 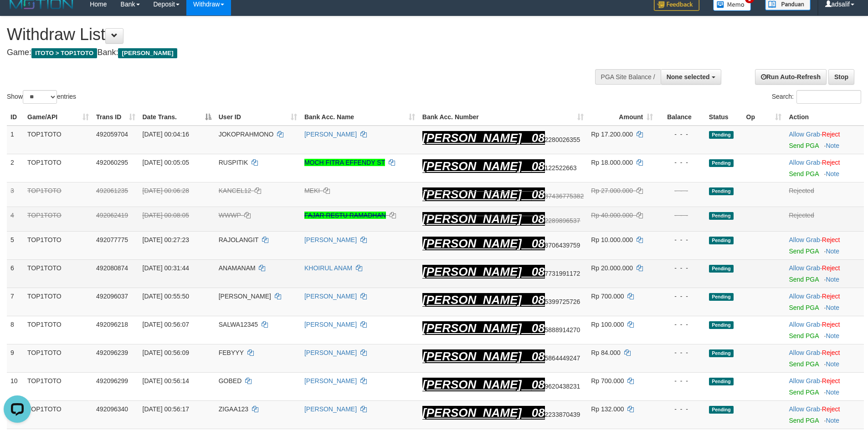 What do you see at coordinates (612, 216) in the screenshot?
I see `span: Rp 40.000.000` at bounding box center [612, 216].